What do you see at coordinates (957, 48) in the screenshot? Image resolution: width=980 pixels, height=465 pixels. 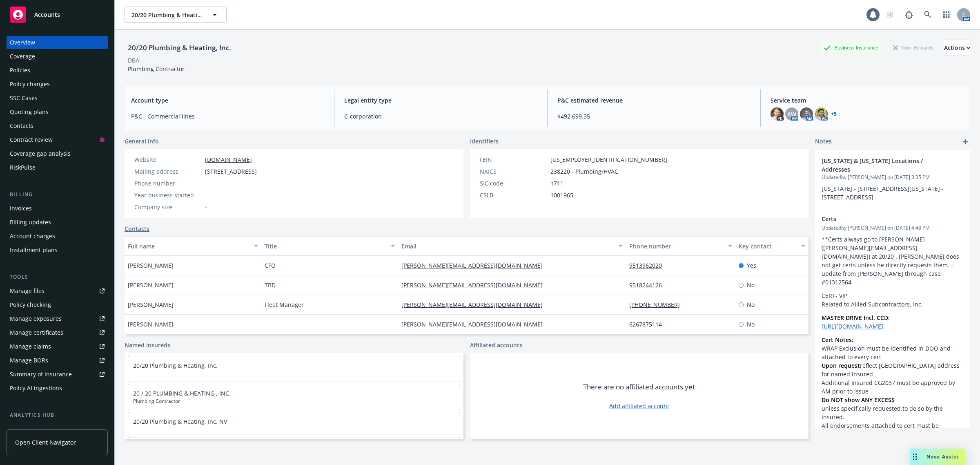 I see `button: Actions` at bounding box center [957, 48].